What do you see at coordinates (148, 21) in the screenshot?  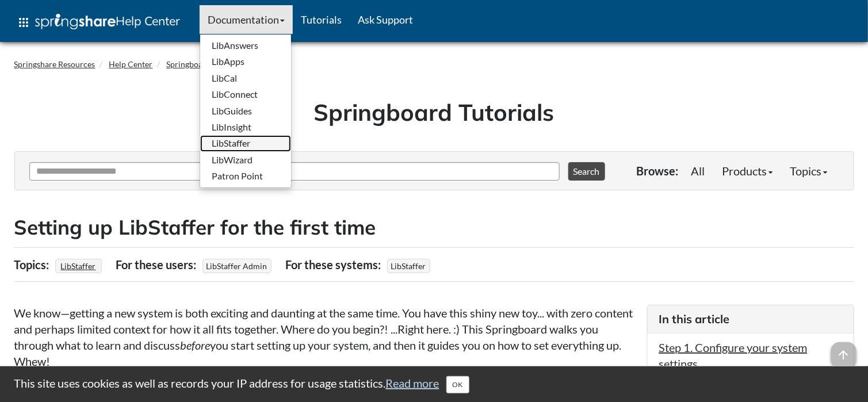 I see `span: Help Center` at bounding box center [148, 21].